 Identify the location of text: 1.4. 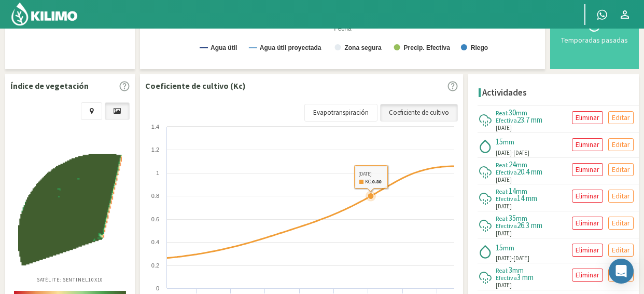
(155, 127).